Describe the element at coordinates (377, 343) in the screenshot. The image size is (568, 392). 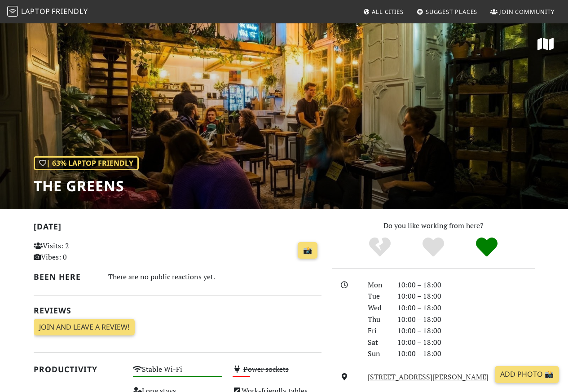
I see `div: Sat` at that location.